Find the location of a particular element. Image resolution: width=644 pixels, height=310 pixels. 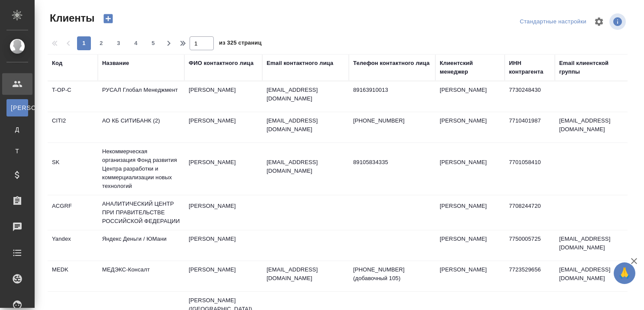

span: Д is located at coordinates (17, 130).